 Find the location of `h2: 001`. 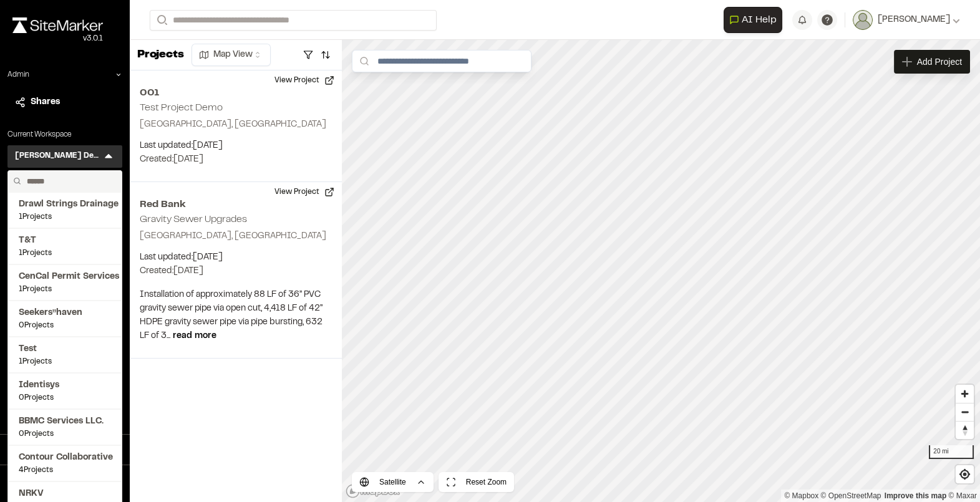

h2: 001 is located at coordinates (236, 93).